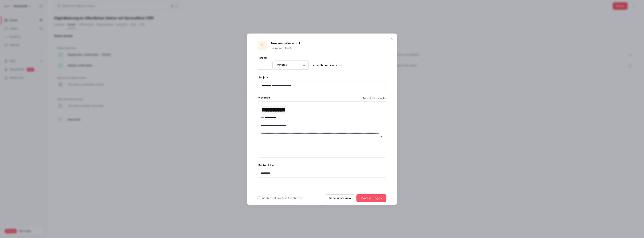  What do you see at coordinates (280, 198) in the screenshot?
I see `label: Apply to all events in this channel` at bounding box center [280, 198].